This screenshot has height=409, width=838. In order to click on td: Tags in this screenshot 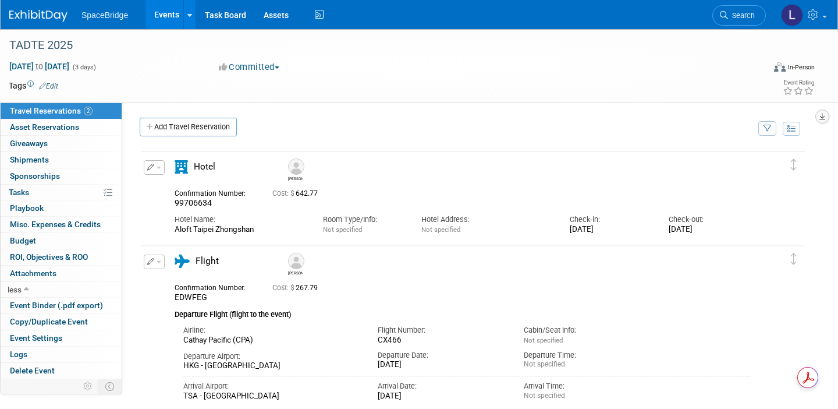, I will do `click(33, 86)`.